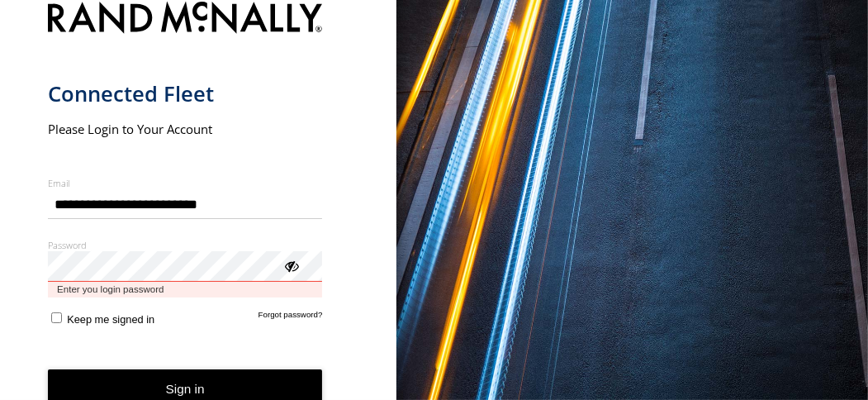 This screenshot has width=868, height=400. Describe the element at coordinates (185, 183) in the screenshot. I see `label: Email` at that location.